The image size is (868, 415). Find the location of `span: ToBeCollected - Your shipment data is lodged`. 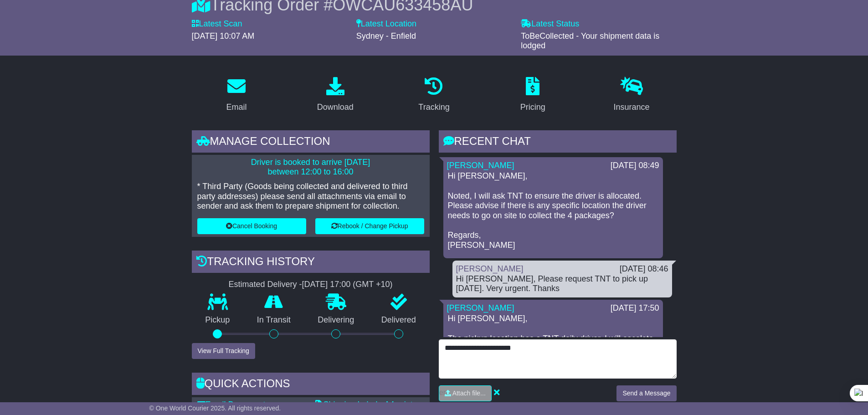

span: ToBeCollected - Your shipment data is lodged is located at coordinates (590, 41).